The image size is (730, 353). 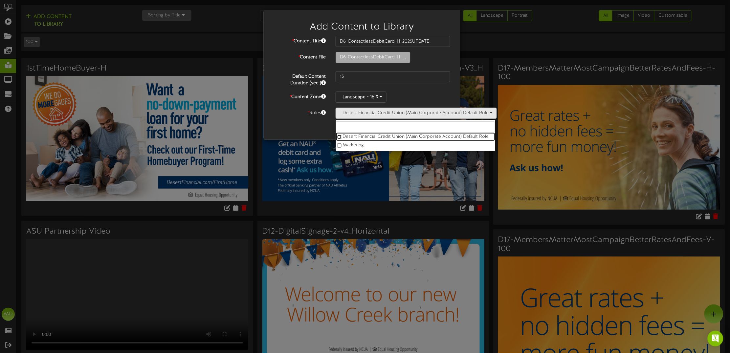 I want to click on label: Content File, so click(x=300, y=56).